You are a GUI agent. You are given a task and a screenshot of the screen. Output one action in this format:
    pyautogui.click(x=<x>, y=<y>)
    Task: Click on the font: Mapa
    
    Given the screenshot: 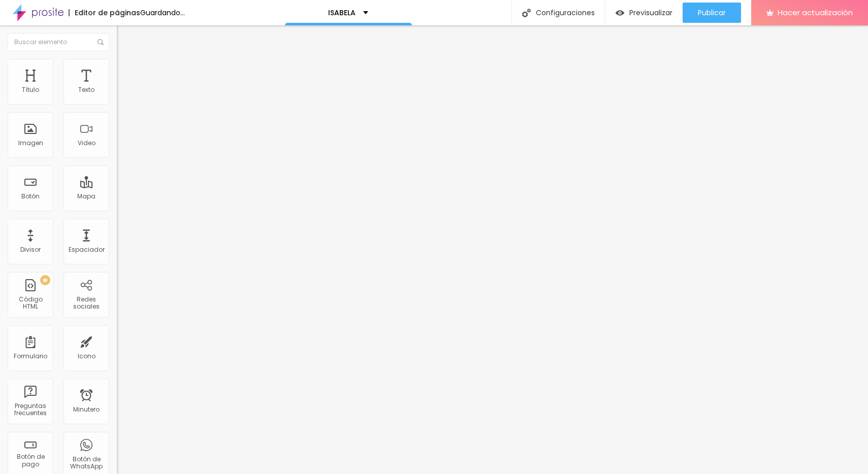 What is the action you would take?
    pyautogui.click(x=86, y=196)
    